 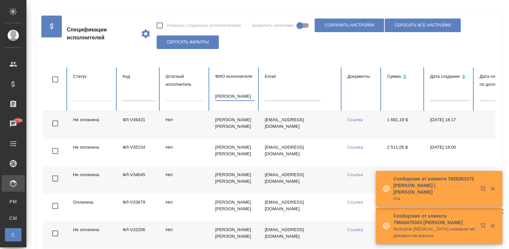 What do you see at coordinates (13, 201) in the screenshot?
I see `span: PM` at bounding box center [13, 201].